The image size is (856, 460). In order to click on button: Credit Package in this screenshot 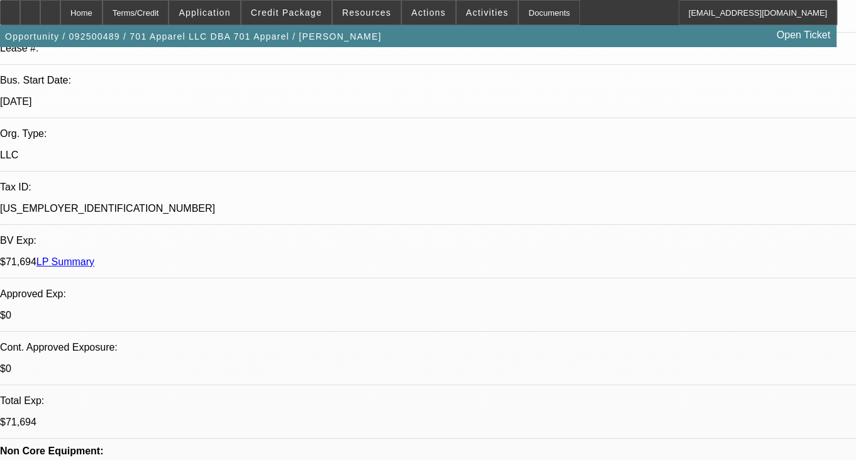, I will do `click(286, 13)`.